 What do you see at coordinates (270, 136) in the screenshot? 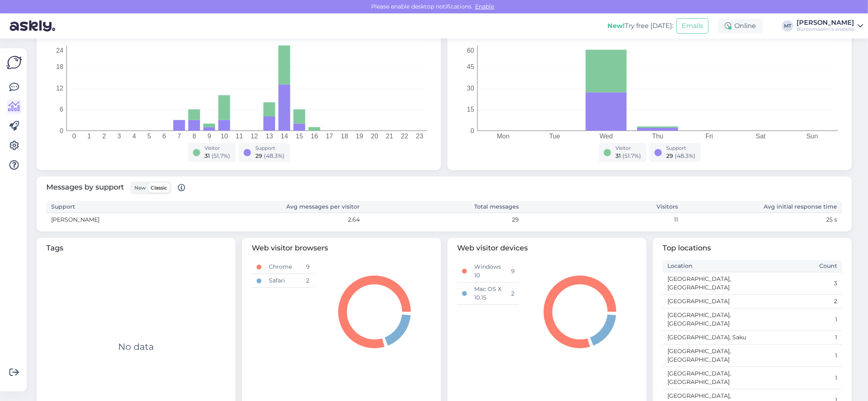
I see `tspan: 13` at bounding box center [270, 136].